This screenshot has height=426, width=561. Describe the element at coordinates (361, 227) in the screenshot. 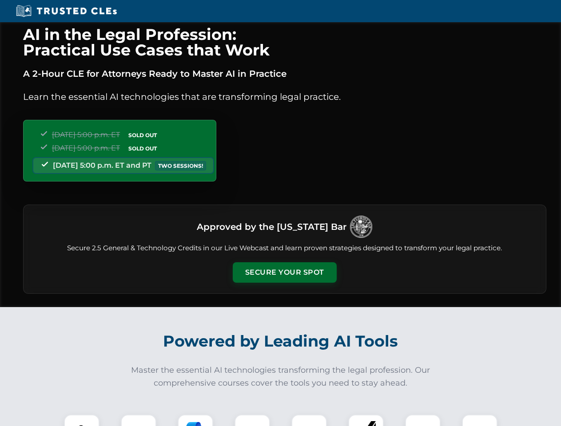

I see `img: Logo` at that location.